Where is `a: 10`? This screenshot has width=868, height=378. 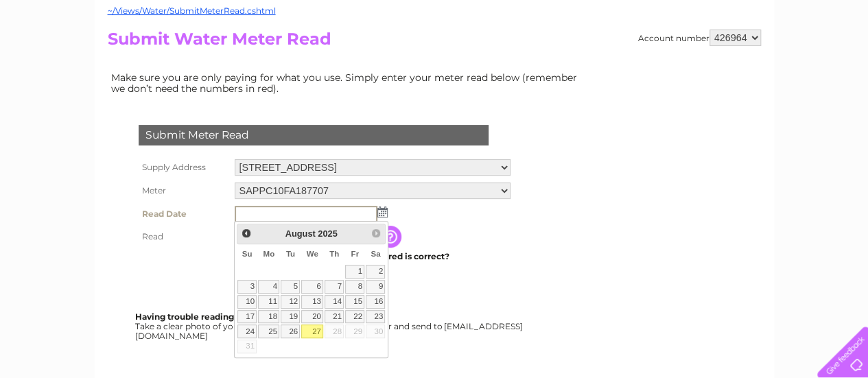 a: 10 is located at coordinates (247, 302).